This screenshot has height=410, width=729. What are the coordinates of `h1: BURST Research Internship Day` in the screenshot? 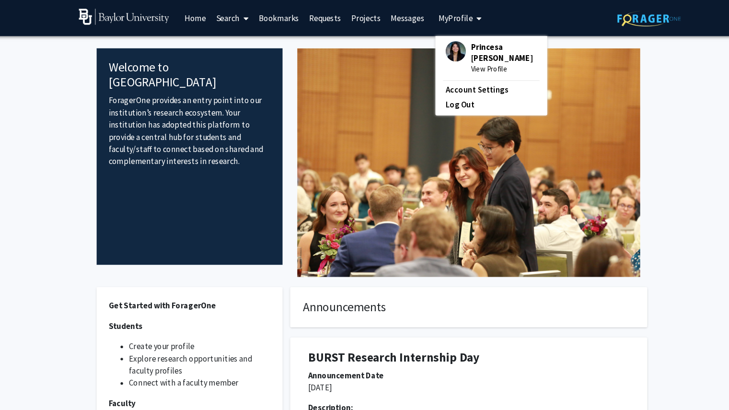 It's located at (452, 338).